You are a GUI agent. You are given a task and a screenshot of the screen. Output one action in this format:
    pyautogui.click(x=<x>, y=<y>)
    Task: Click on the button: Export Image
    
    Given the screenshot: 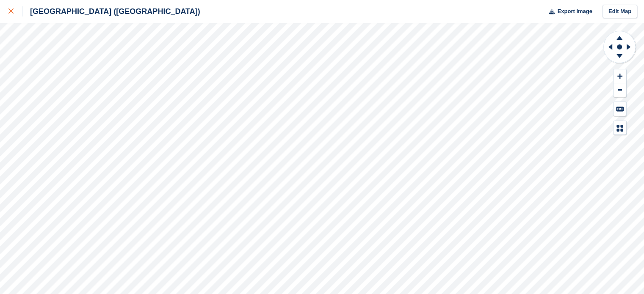 What is the action you would take?
    pyautogui.click(x=568, y=11)
    